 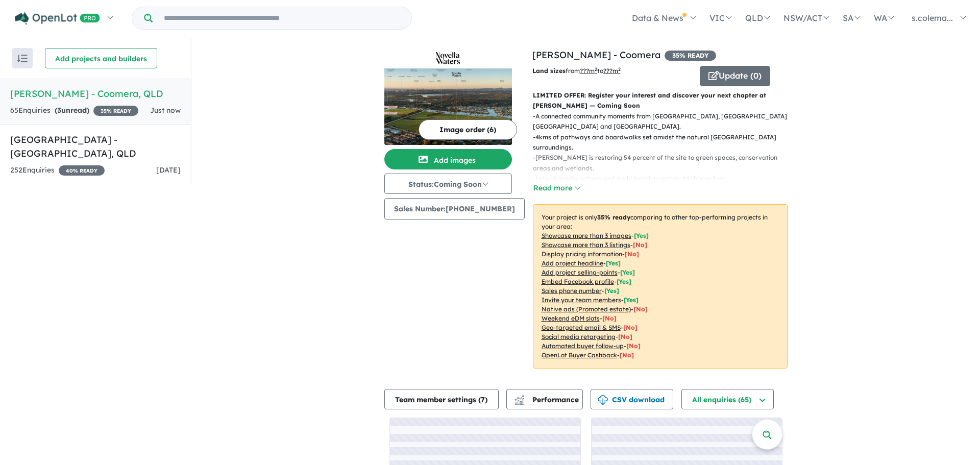 What do you see at coordinates (548, 71) in the screenshot?
I see `b: Land sizes` at bounding box center [548, 71].